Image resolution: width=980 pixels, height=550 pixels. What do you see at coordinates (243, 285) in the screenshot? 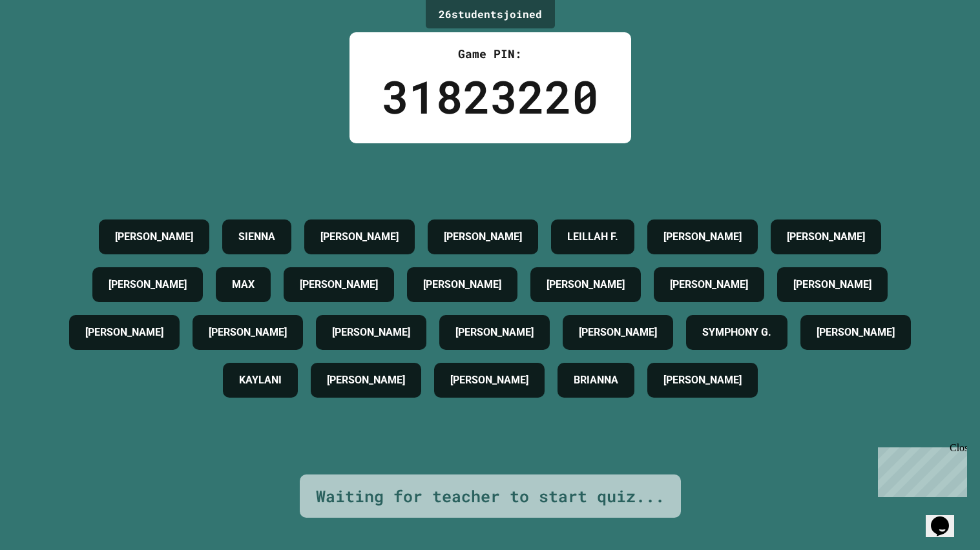
I see `h4: MAX` at bounding box center [243, 285].